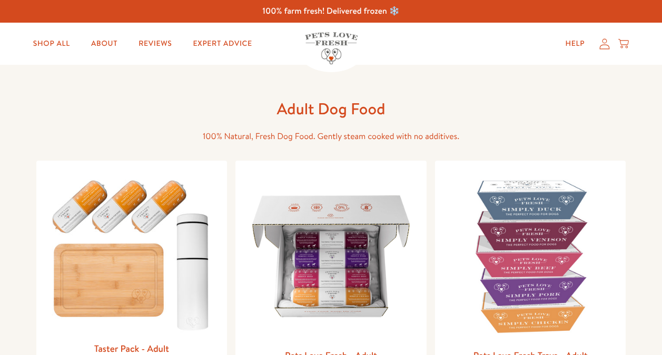  Describe the element at coordinates (530, 256) in the screenshot. I see `img: Pets Love Fresh Trays - Adult` at that location.